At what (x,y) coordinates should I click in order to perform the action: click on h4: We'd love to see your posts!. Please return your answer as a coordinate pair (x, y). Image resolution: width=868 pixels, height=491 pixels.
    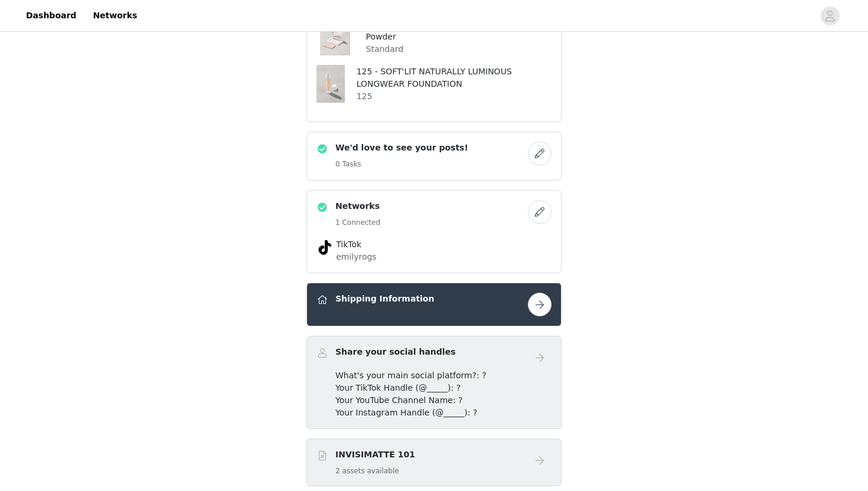
    Looking at the image, I should click on (401, 147).